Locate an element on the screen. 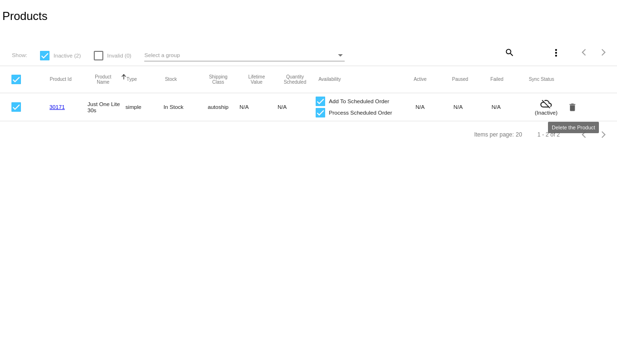  button: Change sorting for StockLevel is located at coordinates (171, 80).